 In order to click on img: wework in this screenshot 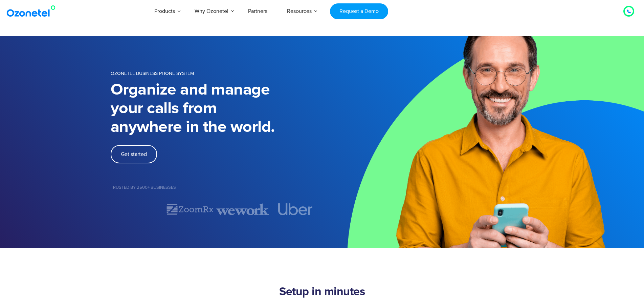, I will do `click(243, 209)`.